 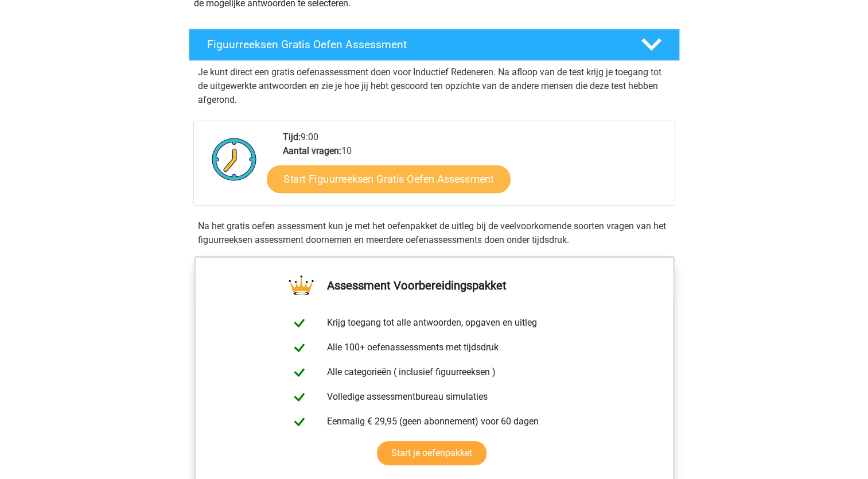 I want to click on b: Tijd:, so click(x=292, y=137).